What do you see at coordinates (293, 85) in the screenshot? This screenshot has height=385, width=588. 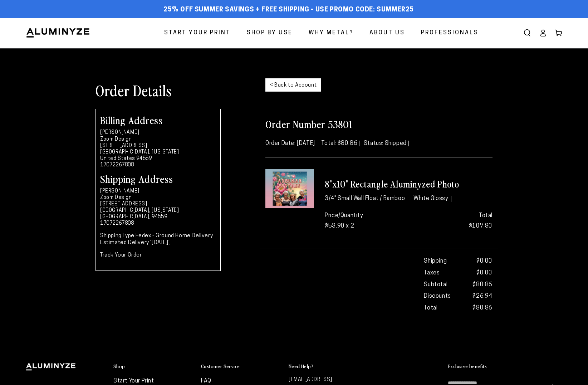 I see `a: < Back to Account` at bounding box center [293, 85].